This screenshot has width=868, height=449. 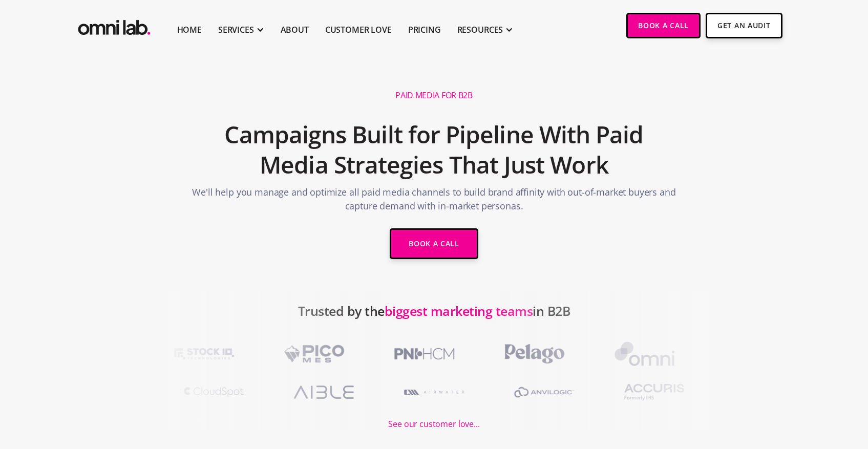 I want to click on a: See our customer love..., so click(x=434, y=419).